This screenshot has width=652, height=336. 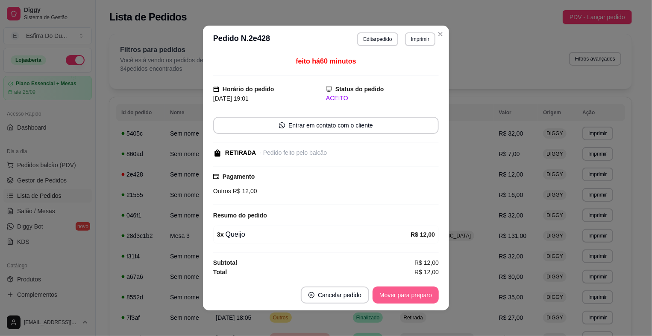 I want to click on span: close-circle, so click(x=311, y=295).